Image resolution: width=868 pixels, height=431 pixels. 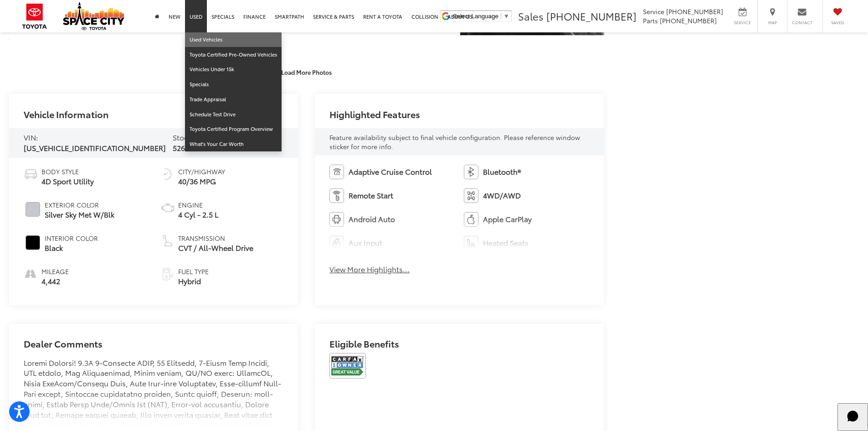 What do you see at coordinates (193, 271) in the screenshot?
I see `span: Fuel Type` at bounding box center [193, 271].